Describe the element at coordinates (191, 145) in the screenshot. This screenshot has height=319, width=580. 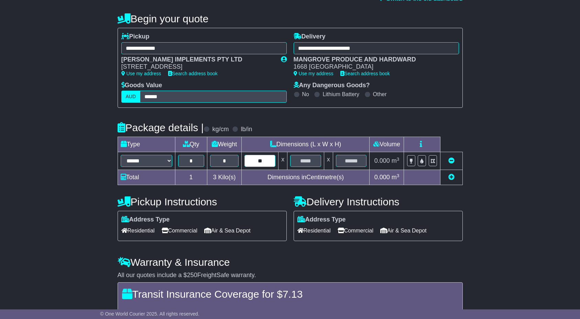
I see `td: Qty` at that location.